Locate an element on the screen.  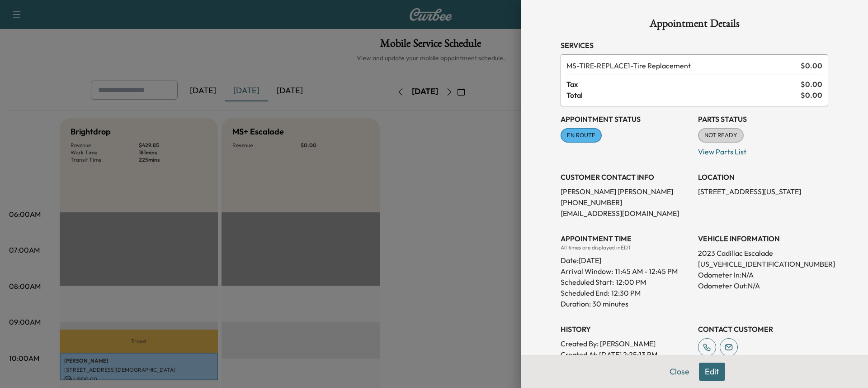
p: Odometer Out: N/A is located at coordinates (763, 286).